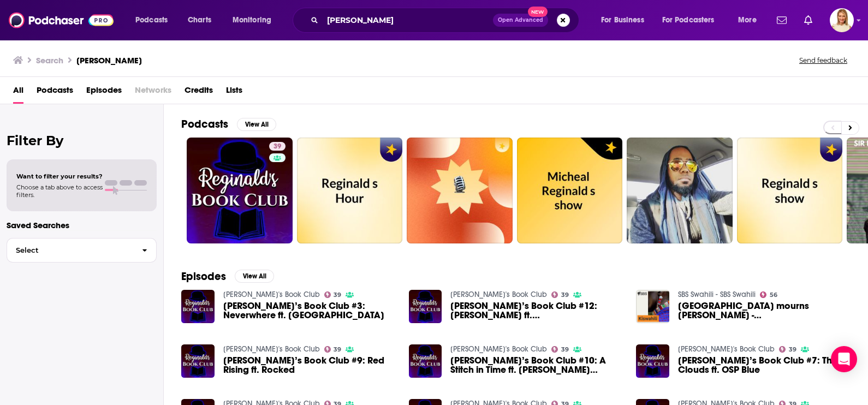 The width and height of the screenshot is (868, 405). What do you see at coordinates (199, 93) in the screenshot?
I see `span: Credits` at bounding box center [199, 93].